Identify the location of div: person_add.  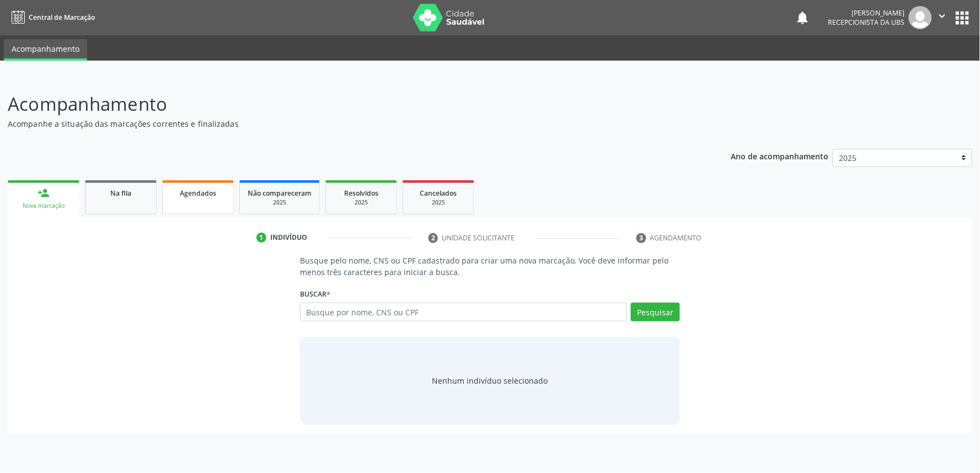
(44, 193).